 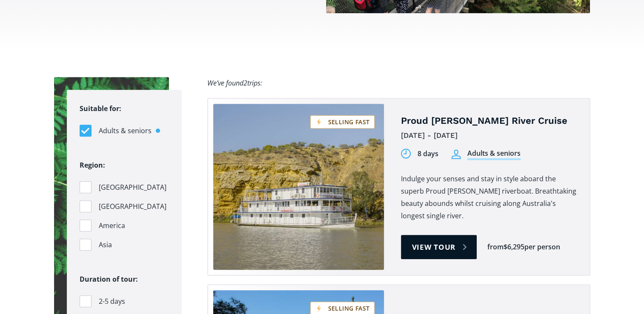 What do you see at coordinates (112, 301) in the screenshot?
I see `span: 2-5 days` at bounding box center [112, 301].